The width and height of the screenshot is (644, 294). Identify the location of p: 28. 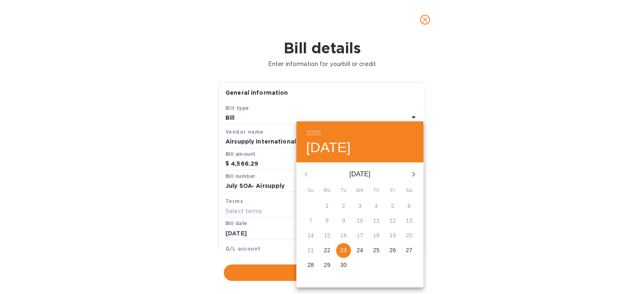
(310, 265).